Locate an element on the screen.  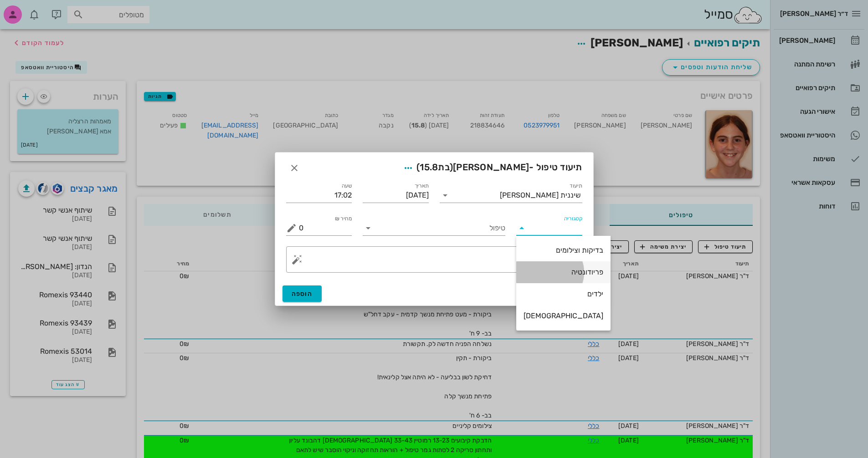
label: שעה is located at coordinates (347, 186).